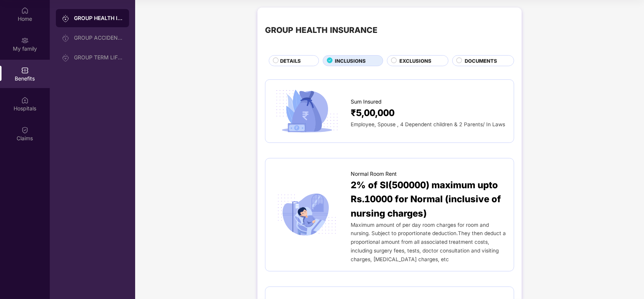 The image size is (644, 299). Describe the element at coordinates (429, 199) in the screenshot. I see `span: 2% of SI(500000) maximum upto Rs.10000 for Normal (inclusive of nursing charges)` at that location.